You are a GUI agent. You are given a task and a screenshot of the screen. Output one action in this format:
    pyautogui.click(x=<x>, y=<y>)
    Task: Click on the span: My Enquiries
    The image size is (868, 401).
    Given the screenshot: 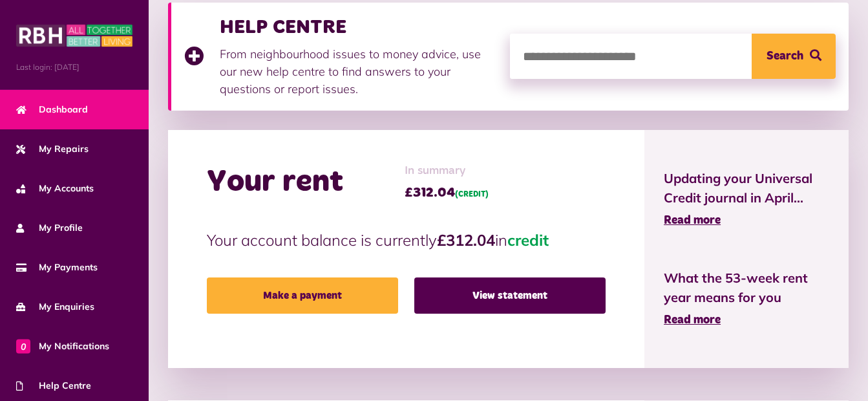 What is the action you would take?
    pyautogui.click(x=55, y=306)
    